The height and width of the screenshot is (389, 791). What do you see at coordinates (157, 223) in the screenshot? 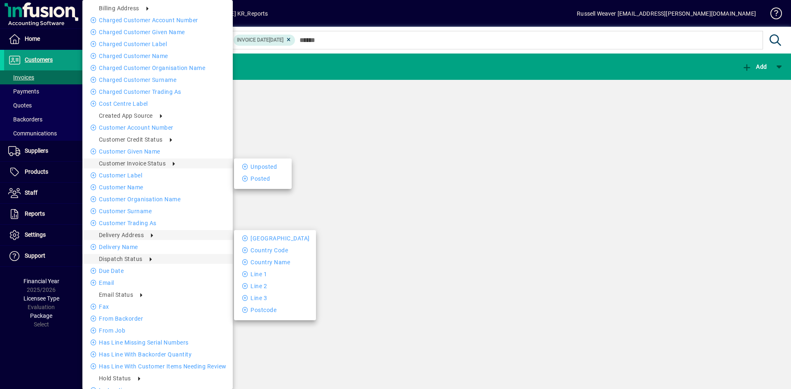
I see `li: Customer Trading as` at bounding box center [157, 223].